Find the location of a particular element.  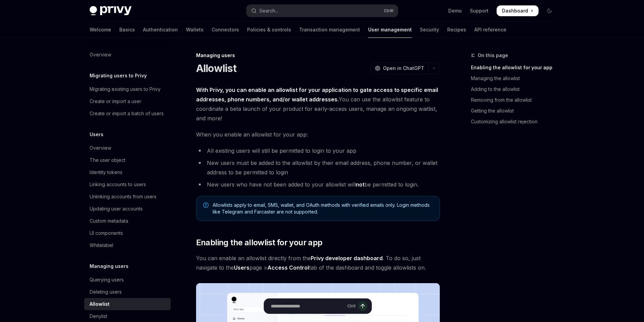

div: Migrating existing users to Privy is located at coordinates (125, 89).